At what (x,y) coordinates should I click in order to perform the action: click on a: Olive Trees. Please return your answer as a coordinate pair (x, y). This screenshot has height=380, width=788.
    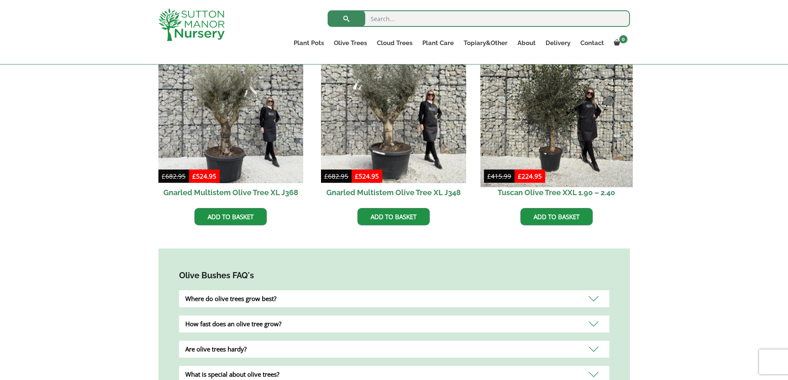
    Looking at the image, I should click on (350, 43).